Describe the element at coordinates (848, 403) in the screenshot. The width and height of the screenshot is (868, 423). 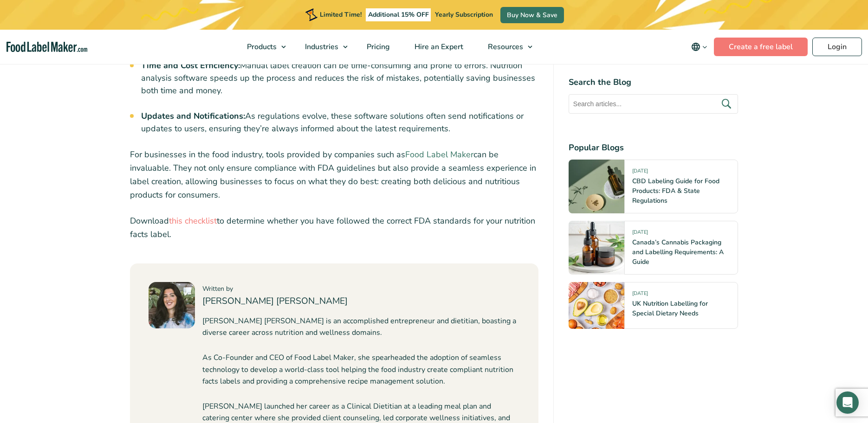
I see `div: Open Intercom Messenger` at that location.